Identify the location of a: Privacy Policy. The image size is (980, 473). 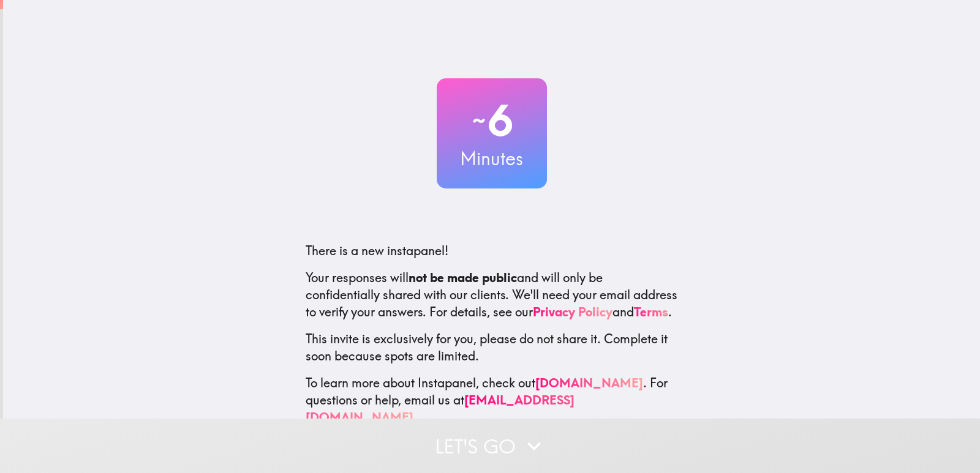
(573, 311).